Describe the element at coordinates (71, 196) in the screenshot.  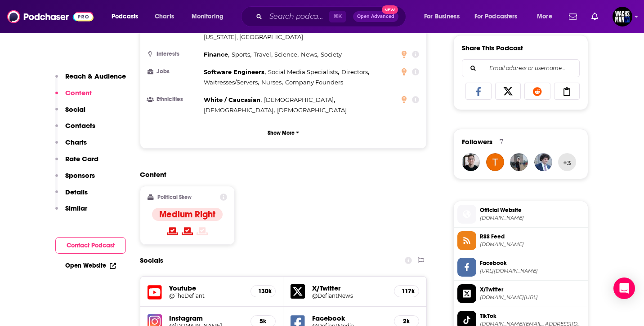
I see `button: Details` at that location.